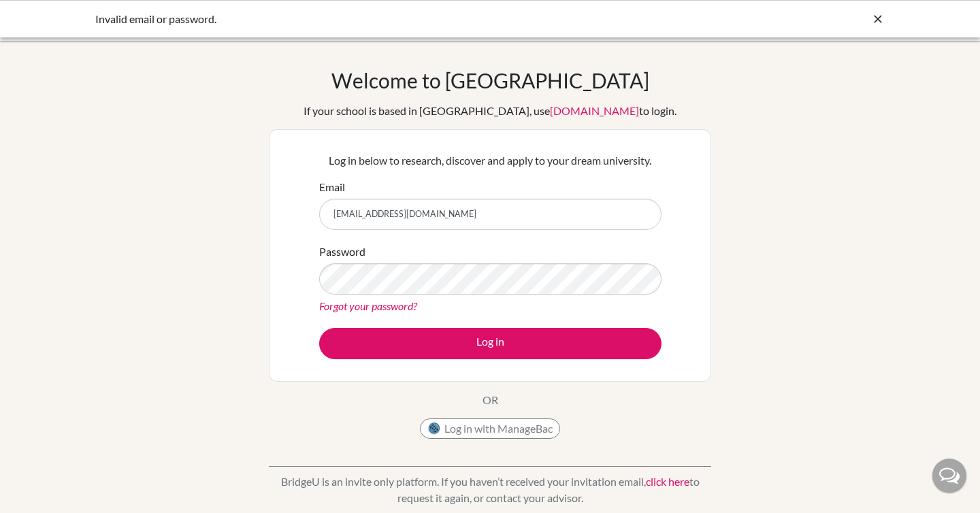 The width and height of the screenshot is (980, 513). I want to click on label: Password, so click(343, 252).